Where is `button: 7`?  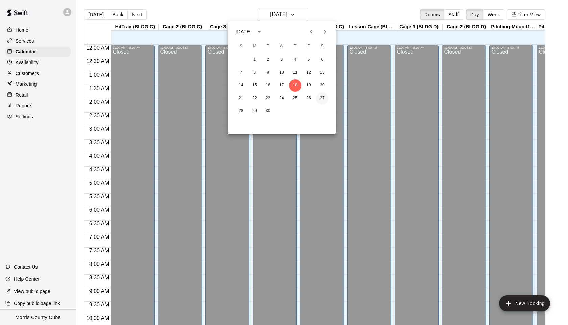
button: 7 is located at coordinates (241, 73).